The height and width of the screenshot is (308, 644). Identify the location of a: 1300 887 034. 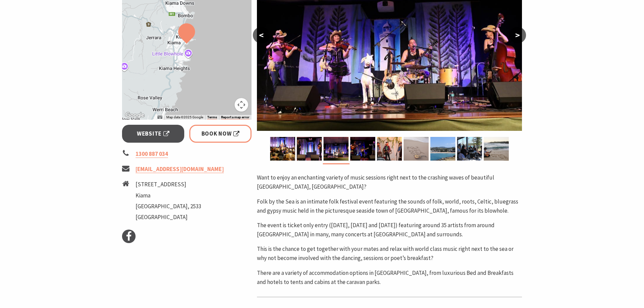
(152, 154).